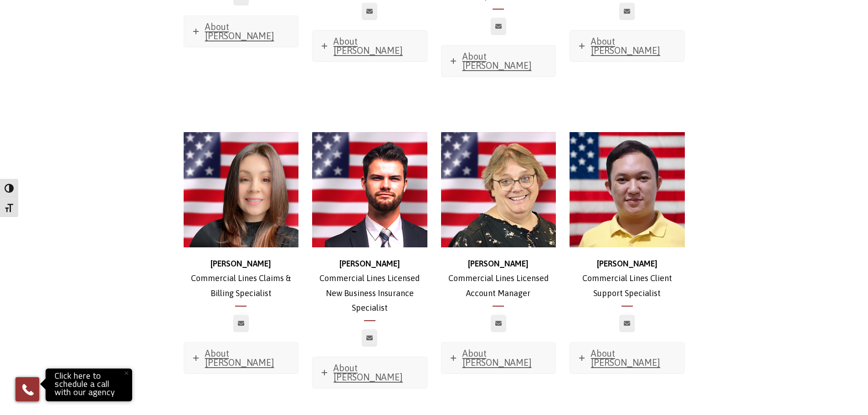 This screenshot has height=415, width=868. What do you see at coordinates (241, 190) in the screenshot?
I see `img: new_headshot_500x500` at bounding box center [241, 190].